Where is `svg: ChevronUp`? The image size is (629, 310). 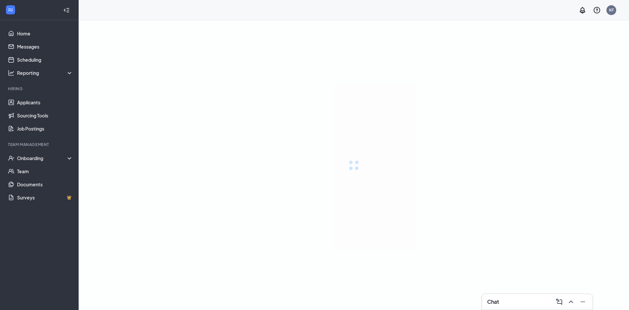
svg: ChevronUp is located at coordinates (571, 302).